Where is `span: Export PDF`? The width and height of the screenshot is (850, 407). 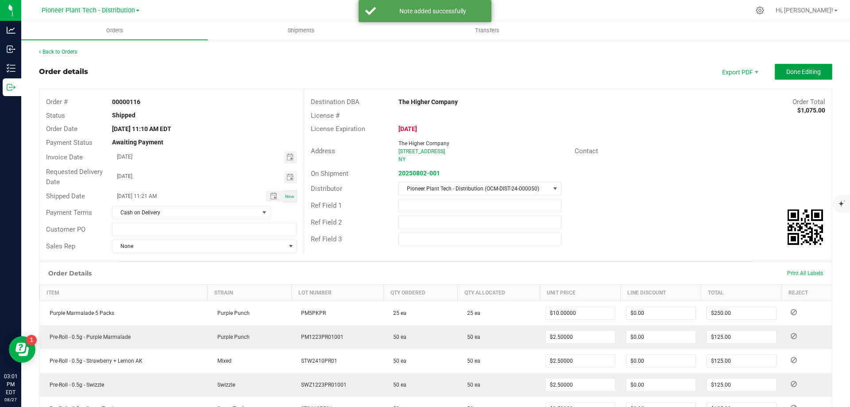 span: Export PDF is located at coordinates (739, 72).